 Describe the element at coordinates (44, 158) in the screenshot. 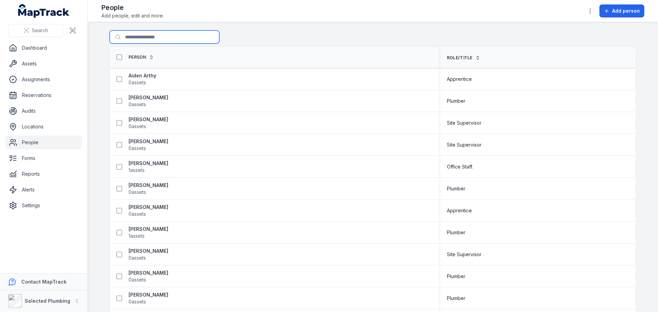

I see `a: Forms` at that location.